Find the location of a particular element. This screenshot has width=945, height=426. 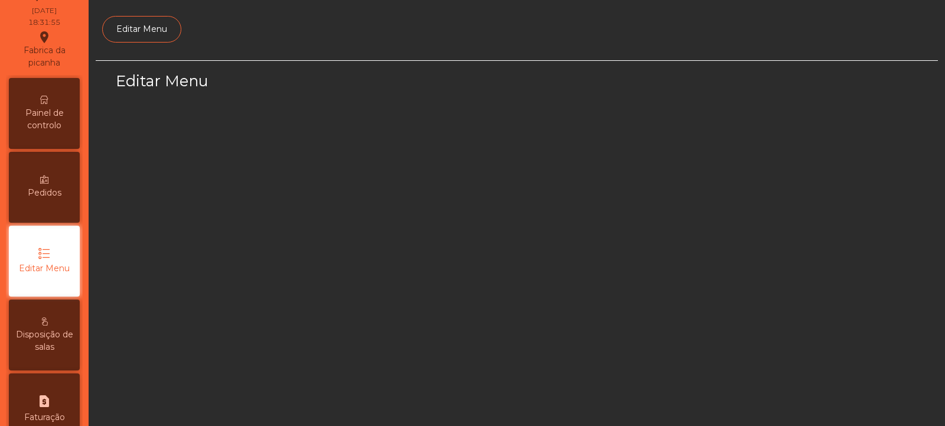

span: Editar Menu is located at coordinates (44, 268).